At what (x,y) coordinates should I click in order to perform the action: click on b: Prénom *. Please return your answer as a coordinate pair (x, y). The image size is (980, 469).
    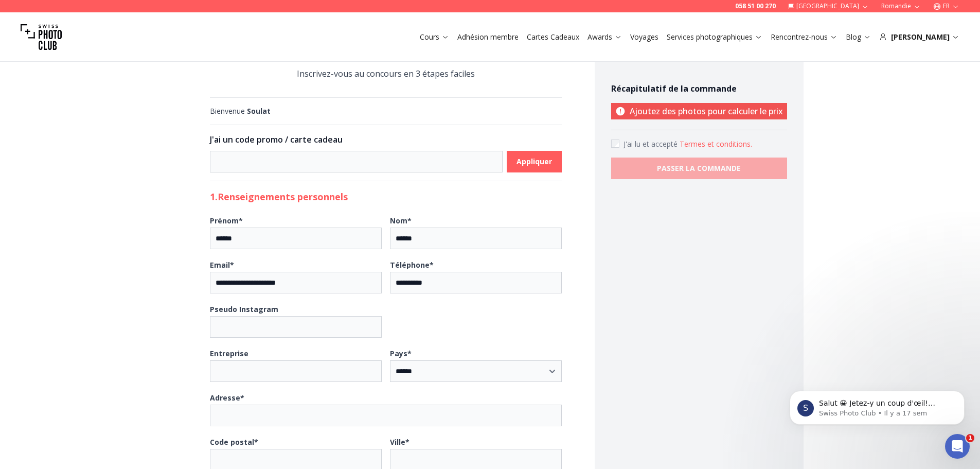
    Looking at the image, I should click on (226, 220).